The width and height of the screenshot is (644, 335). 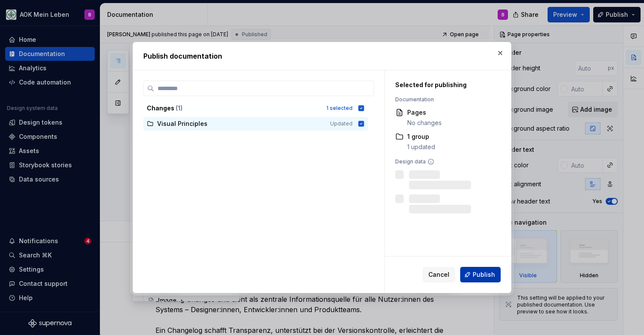 What do you see at coordinates (421, 137) in the screenshot?
I see `div: 1 group` at bounding box center [421, 137].